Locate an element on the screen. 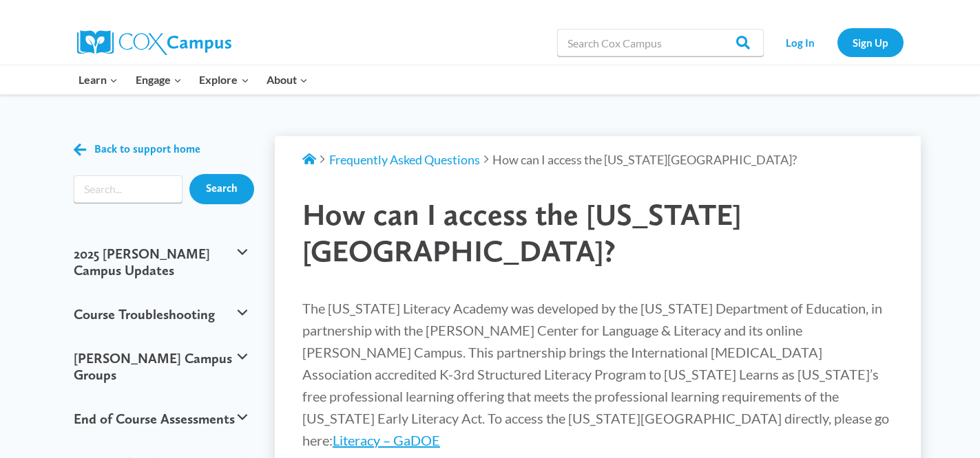 The width and height of the screenshot is (980, 458). a: Log In is located at coordinates (800, 42).